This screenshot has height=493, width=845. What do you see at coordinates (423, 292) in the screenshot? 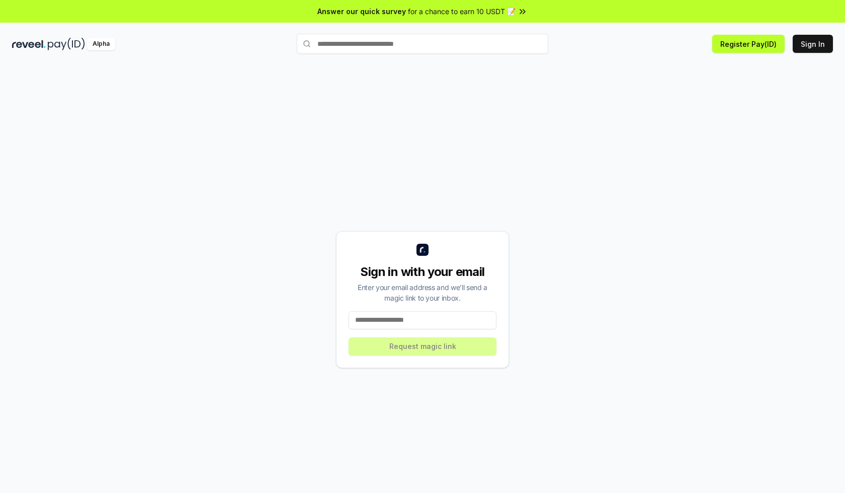
I see `div: Enter your email address and we’ll send a magic link to your inbox.` at bounding box center [423, 292].